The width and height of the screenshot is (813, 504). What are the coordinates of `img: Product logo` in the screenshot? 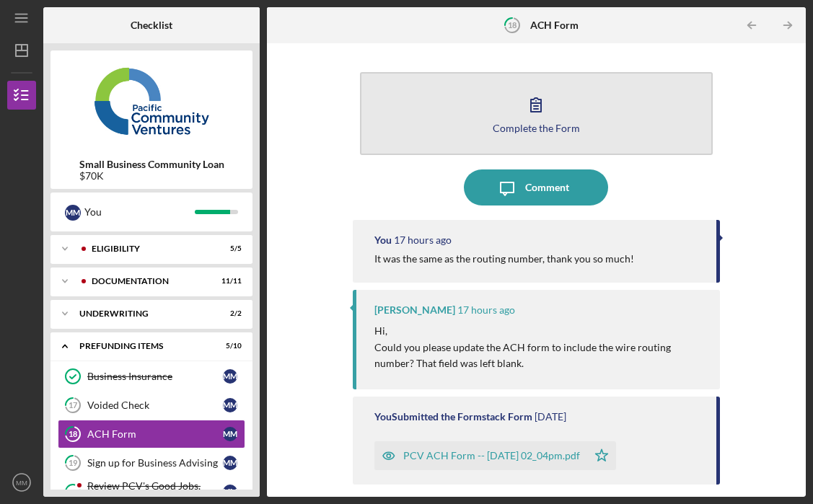 It's located at (152, 101).